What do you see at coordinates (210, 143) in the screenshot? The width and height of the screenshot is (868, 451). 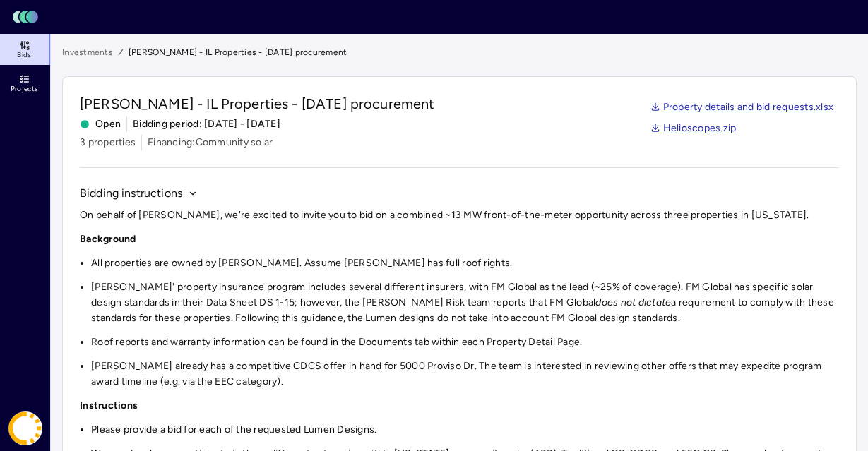 I see `span: Financing: Community solar` at bounding box center [210, 143].